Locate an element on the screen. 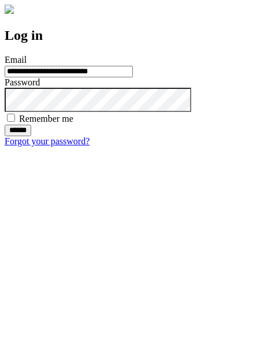 This screenshot has height=344, width=260. label: Remember me is located at coordinates (46, 118).